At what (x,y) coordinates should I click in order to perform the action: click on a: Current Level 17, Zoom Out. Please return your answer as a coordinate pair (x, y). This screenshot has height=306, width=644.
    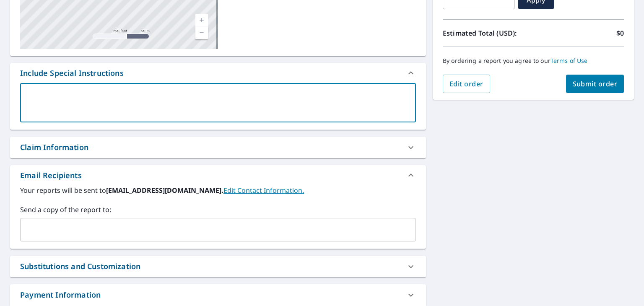
    Looking at the image, I should click on (202, 33).